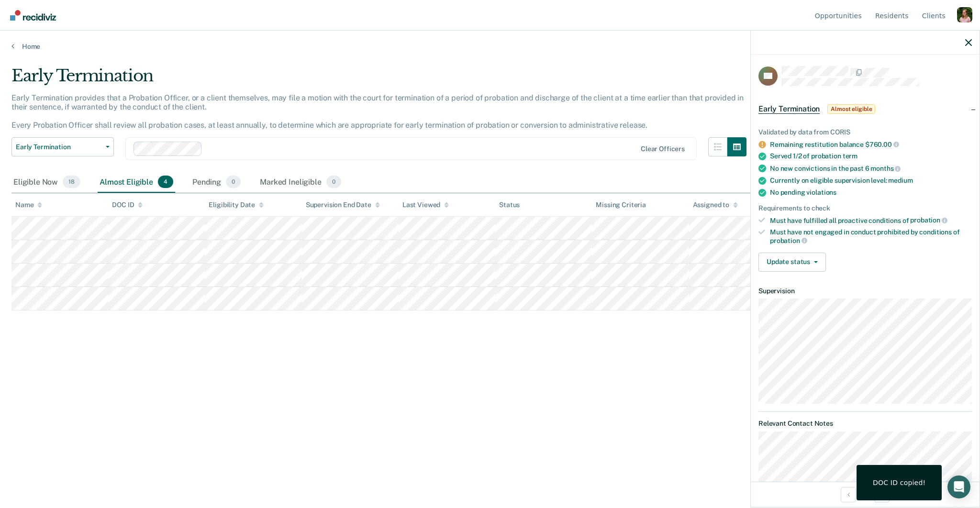 The width and height of the screenshot is (980, 508). I want to click on div: Status, so click(509, 205).